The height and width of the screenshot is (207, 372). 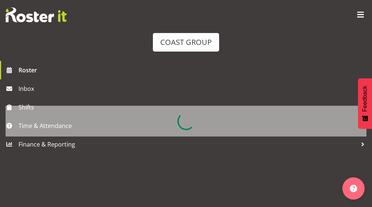 What do you see at coordinates (365, 99) in the screenshot?
I see `span: Feedback` at bounding box center [365, 99].